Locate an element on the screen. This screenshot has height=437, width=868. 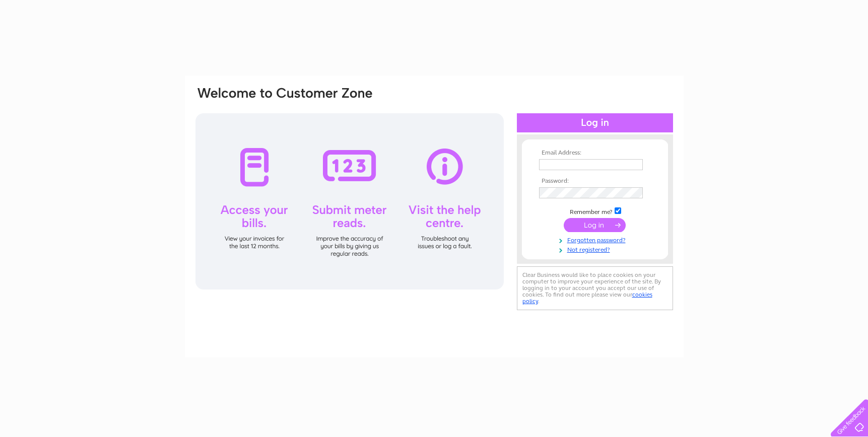
input: Submit is located at coordinates (594, 225).